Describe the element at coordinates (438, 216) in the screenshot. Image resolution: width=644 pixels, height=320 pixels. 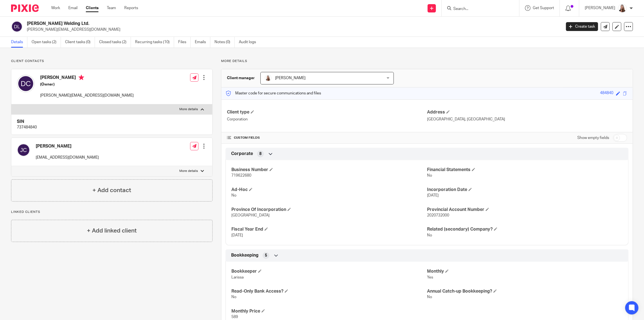
I see `span: 2020732000` at that location.